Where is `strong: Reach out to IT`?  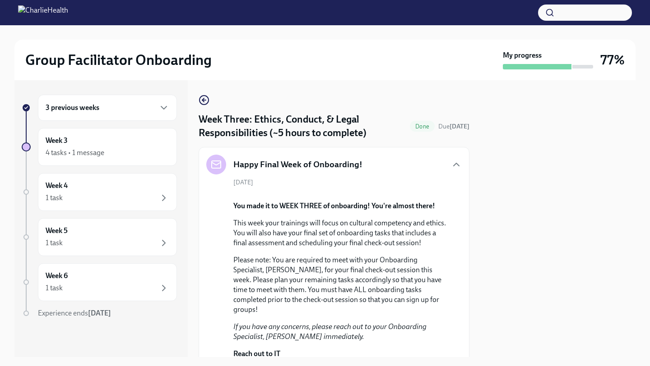
strong: Reach out to IT is located at coordinates (257, 354).